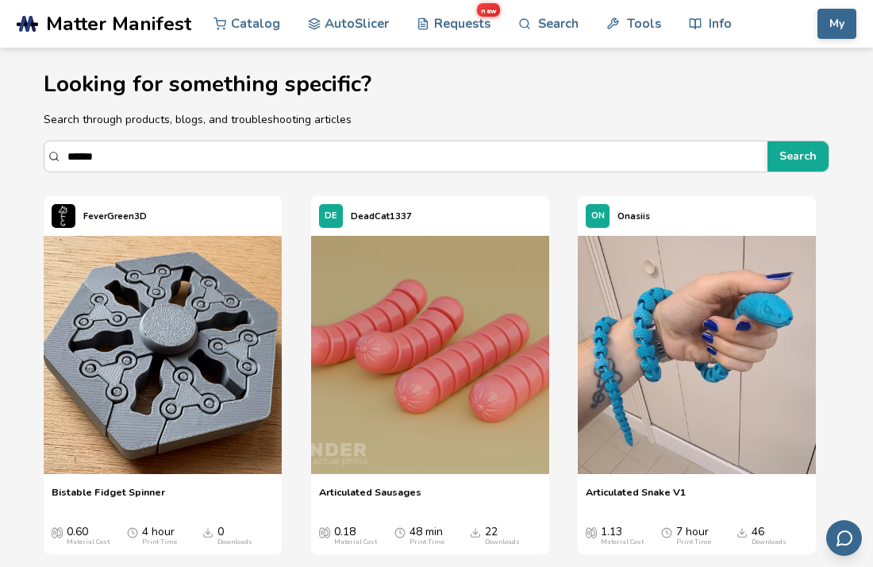 This screenshot has height=567, width=873. What do you see at coordinates (99, 216) in the screenshot?
I see `a: FeverGreen3D's profileFeverGreen3D` at bounding box center [99, 216].